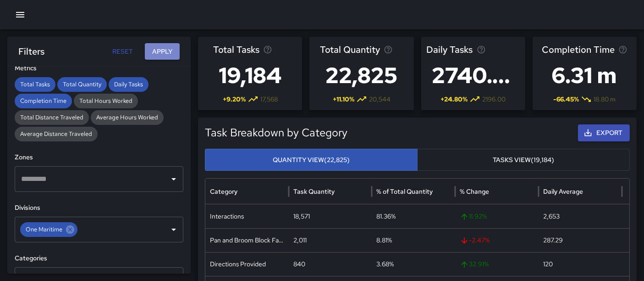 The image size is (644, 281). What do you see at coordinates (269, 99) in the screenshot?
I see `span: 17,568` at bounding box center [269, 99].